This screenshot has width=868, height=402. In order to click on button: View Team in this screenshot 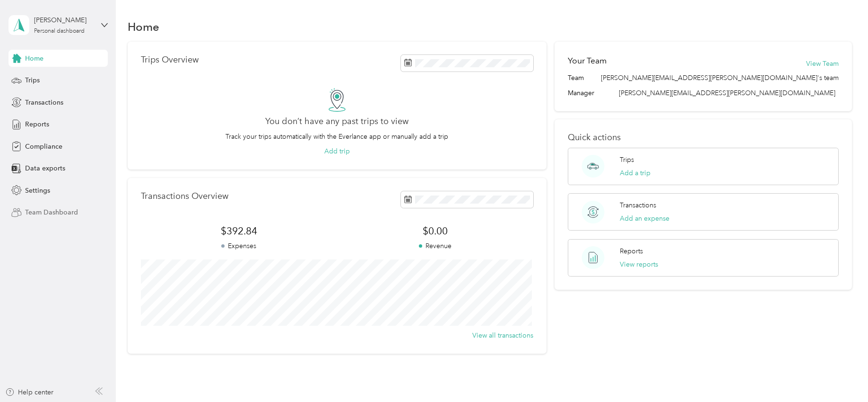, I will do `click(822, 64)`.